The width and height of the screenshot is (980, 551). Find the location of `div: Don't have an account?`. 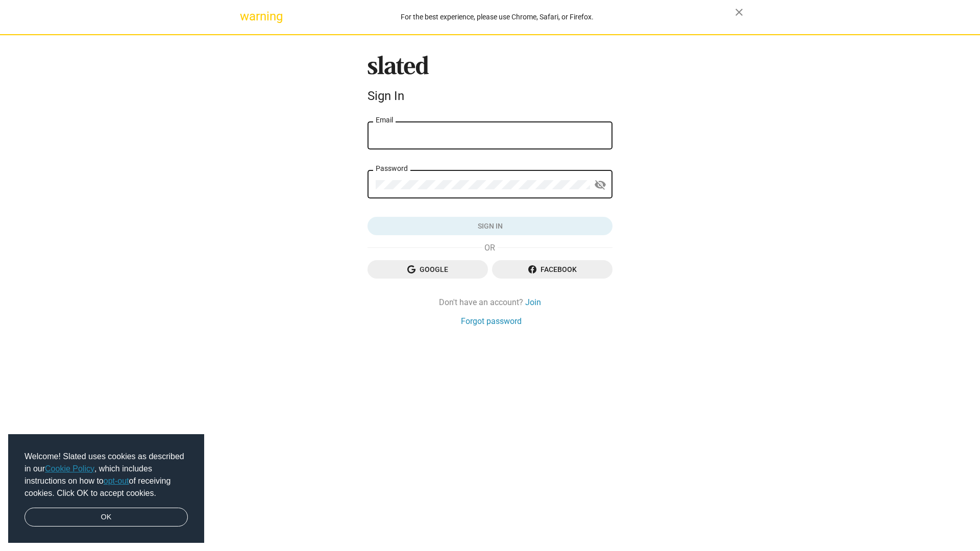

div: Don't have an account? is located at coordinates (490, 302).